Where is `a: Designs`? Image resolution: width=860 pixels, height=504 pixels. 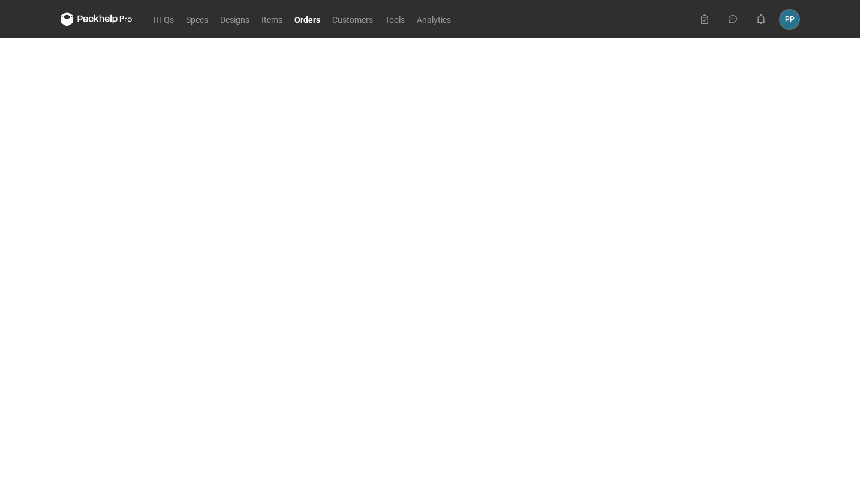 a: Designs is located at coordinates (234, 19).